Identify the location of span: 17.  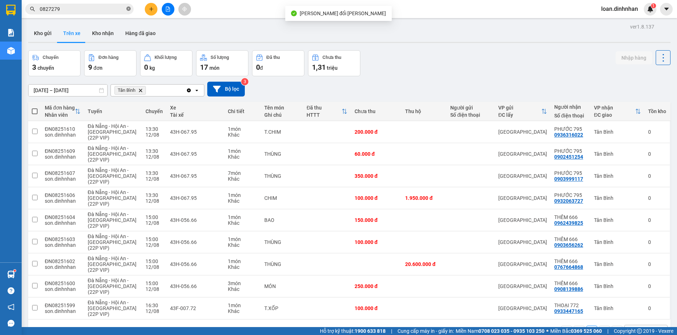
(204, 67).